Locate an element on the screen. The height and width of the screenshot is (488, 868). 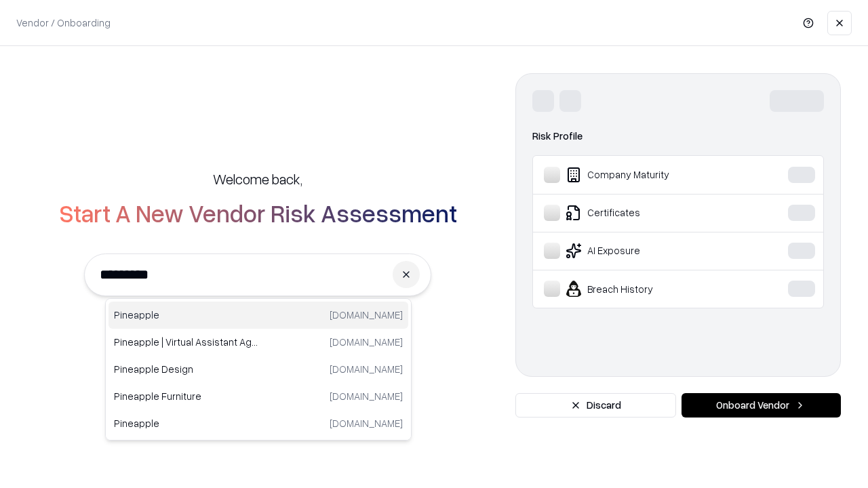
p: Pineapple Furniture is located at coordinates (186, 396).